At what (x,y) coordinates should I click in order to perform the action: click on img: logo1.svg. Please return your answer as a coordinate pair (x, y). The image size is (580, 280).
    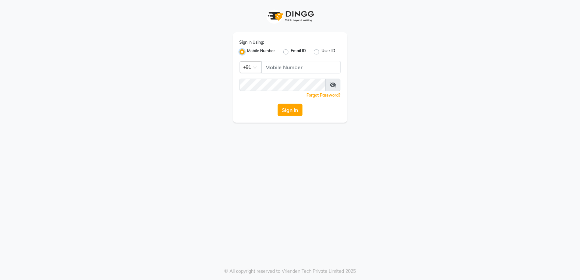
    Looking at the image, I should click on (290, 16).